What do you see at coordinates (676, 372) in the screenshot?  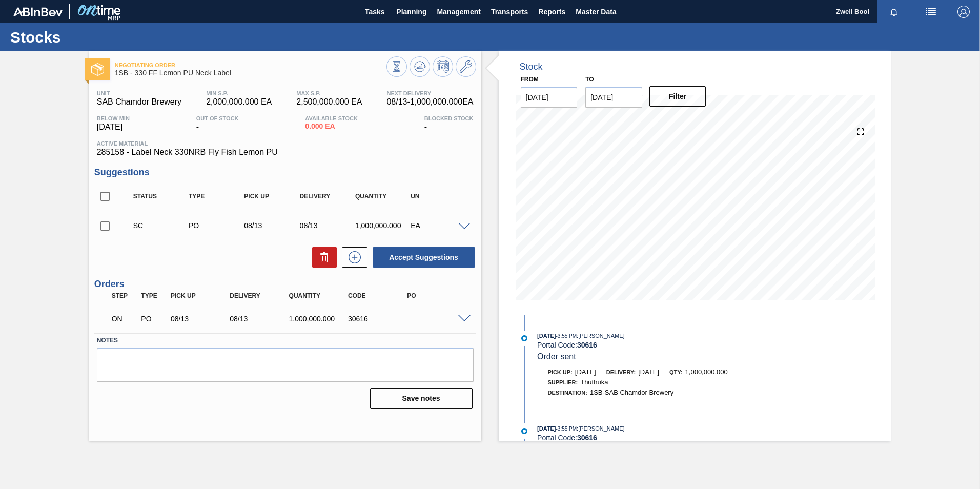 I see `span: Qty:` at bounding box center [676, 372].